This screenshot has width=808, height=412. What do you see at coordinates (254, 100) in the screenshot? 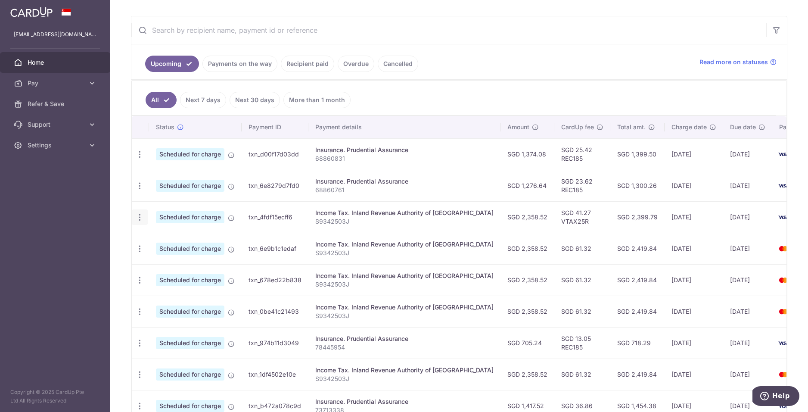
I see `a: Next 30 days` at bounding box center [254, 100].